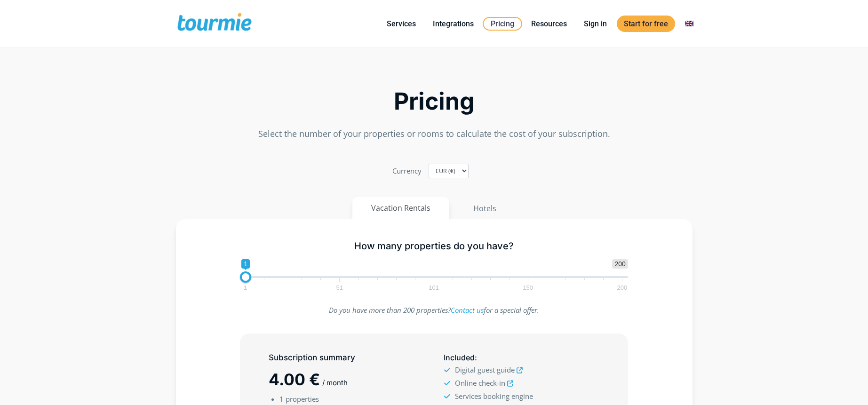 Image resolution: width=868 pixels, height=405 pixels. What do you see at coordinates (401, 24) in the screenshot?
I see `a: Services` at bounding box center [401, 24].